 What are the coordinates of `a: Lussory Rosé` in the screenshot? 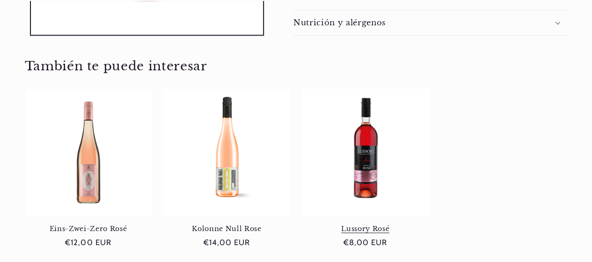 It's located at (366, 229).